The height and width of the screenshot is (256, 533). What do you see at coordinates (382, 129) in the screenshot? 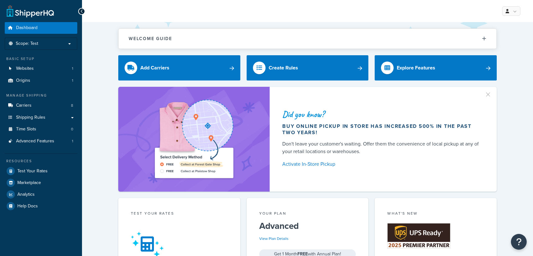
I see `div: Buy online pickup in store has increased 500% in the past two years!` at bounding box center [382, 129].